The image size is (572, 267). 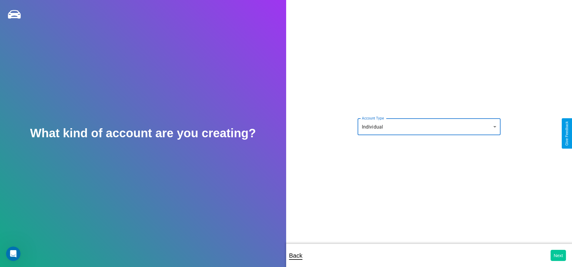 What do you see at coordinates (566, 133) in the screenshot?
I see `div: Give Feedback` at bounding box center [566, 133].